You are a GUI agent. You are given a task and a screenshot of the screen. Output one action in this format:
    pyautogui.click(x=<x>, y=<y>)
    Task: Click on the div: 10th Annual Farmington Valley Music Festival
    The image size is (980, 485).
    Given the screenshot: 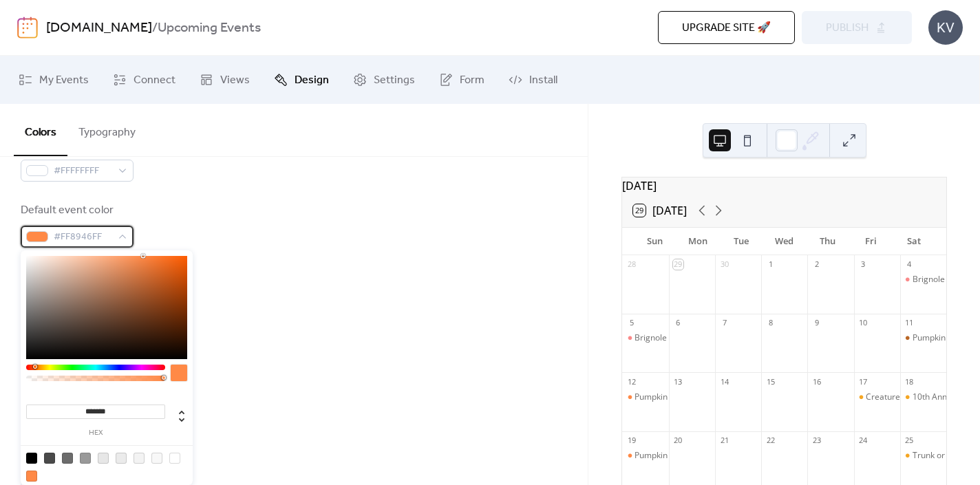 What is the action you would take?
    pyautogui.click(x=923, y=397)
    